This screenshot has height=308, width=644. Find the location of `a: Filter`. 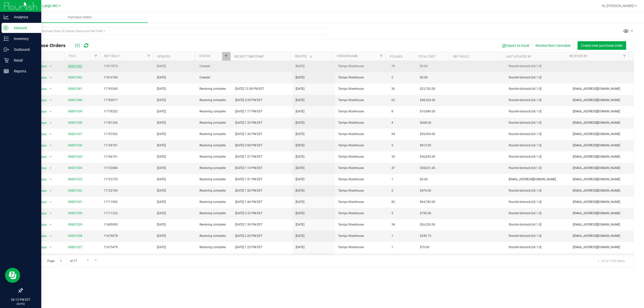

a: Filter is located at coordinates (96, 56).